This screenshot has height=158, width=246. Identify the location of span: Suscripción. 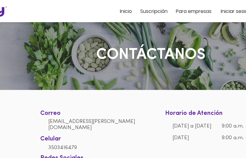
(154, 11).